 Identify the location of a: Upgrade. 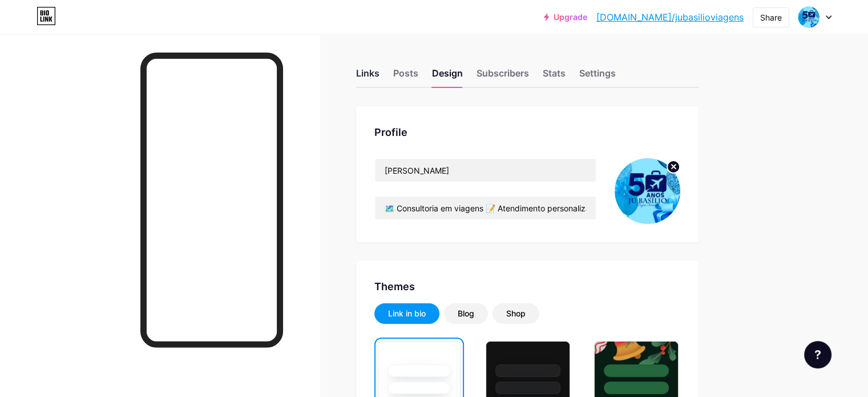
(565, 17).